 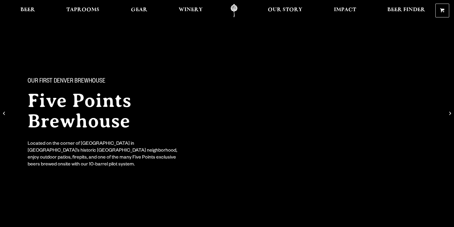 I want to click on span: Our First Denver Brewhouse, so click(x=66, y=82).